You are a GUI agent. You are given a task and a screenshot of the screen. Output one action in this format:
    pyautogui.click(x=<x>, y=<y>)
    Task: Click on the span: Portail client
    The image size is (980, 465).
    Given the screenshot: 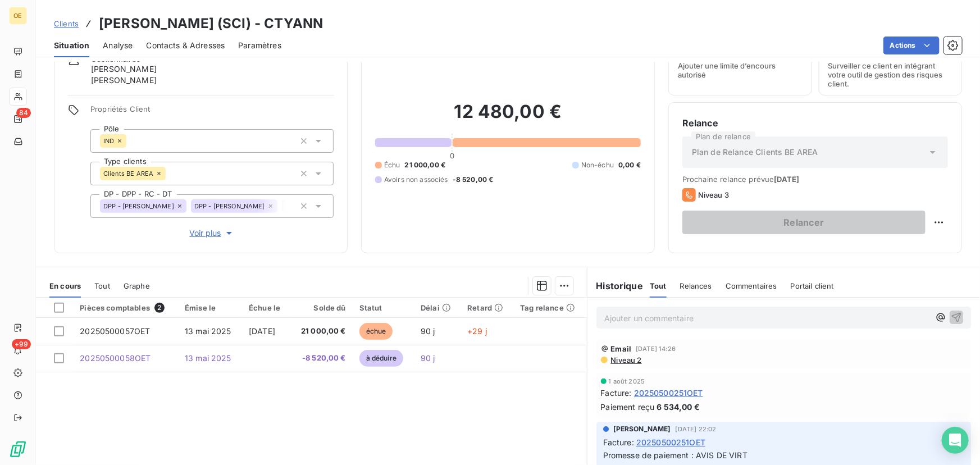 What is the action you would take?
    pyautogui.click(x=812, y=286)
    